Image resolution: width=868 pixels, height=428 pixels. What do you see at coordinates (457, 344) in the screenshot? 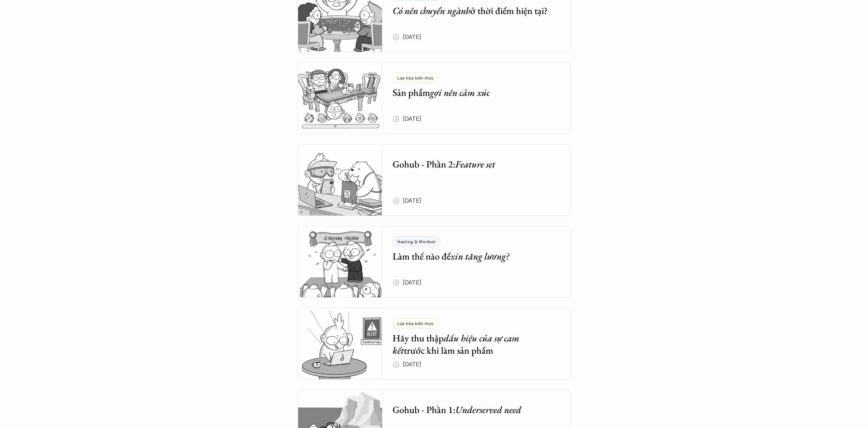
I see `em: dấu hiệu của sự cam kết` at bounding box center [457, 344].